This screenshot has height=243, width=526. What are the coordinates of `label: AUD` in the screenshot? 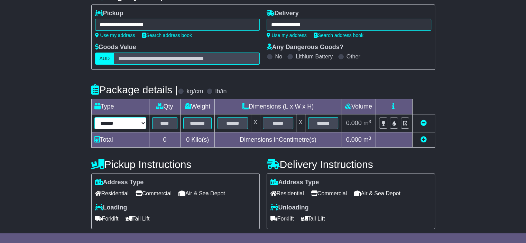 It's located at (105, 58).